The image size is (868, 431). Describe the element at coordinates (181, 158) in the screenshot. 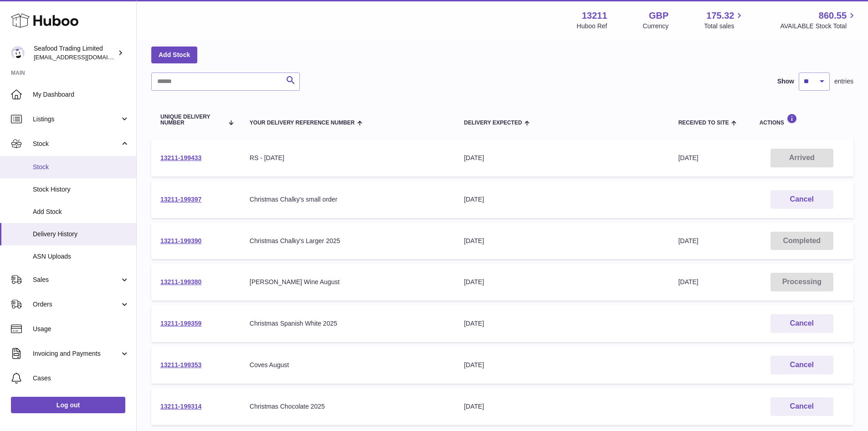

I see `a: 13211-199433` at that location.